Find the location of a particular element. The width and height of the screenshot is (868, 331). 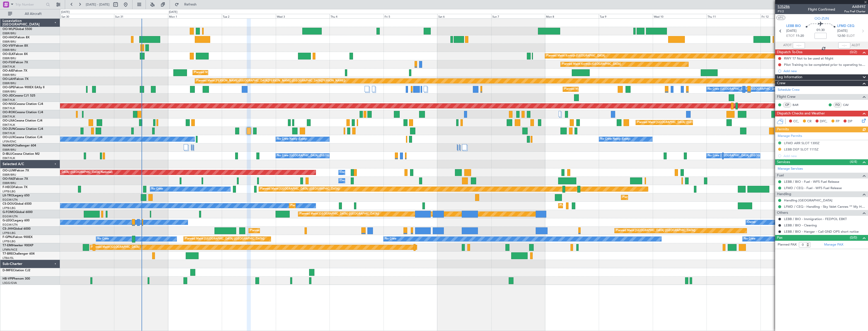

a: LX-TROLegacy 650 is located at coordinates (16, 195).